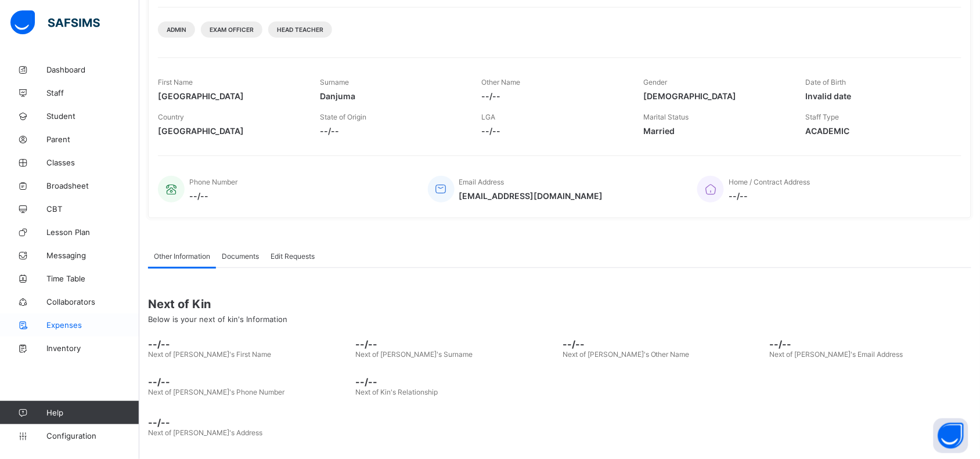 This screenshot has height=459, width=980. I want to click on span: Configuration, so click(93, 436).